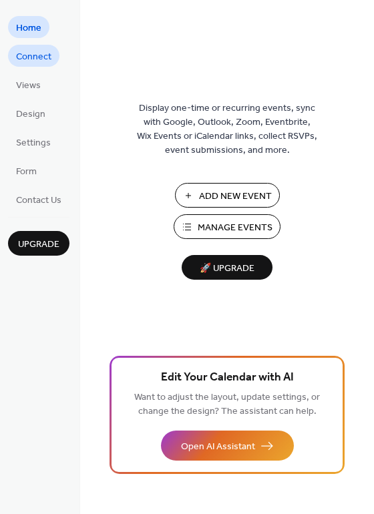 The height and width of the screenshot is (514, 374). What do you see at coordinates (33, 55) in the screenshot?
I see `a: Connect` at bounding box center [33, 55].